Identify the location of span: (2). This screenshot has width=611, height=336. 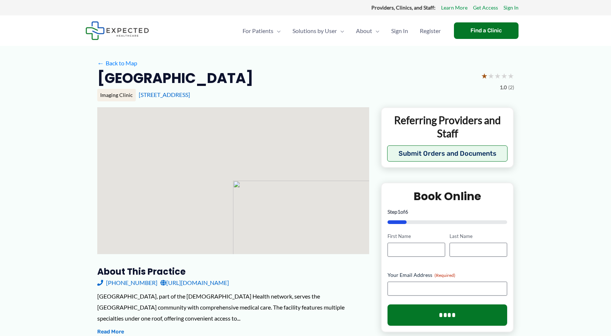
(511, 87).